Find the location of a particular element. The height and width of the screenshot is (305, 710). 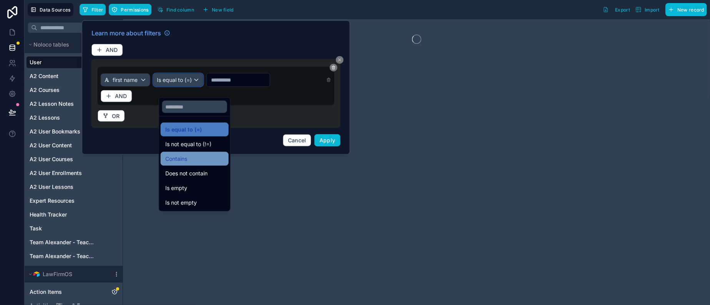

div: Team Alexander - Teachers is located at coordinates (73, 256).